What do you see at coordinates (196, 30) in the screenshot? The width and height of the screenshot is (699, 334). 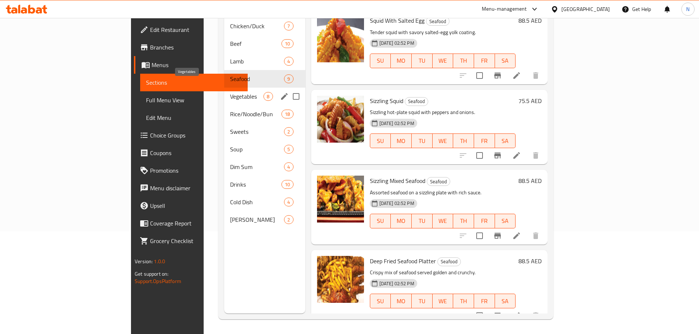 I see `span: Edit Restaurant` at bounding box center [196, 30].